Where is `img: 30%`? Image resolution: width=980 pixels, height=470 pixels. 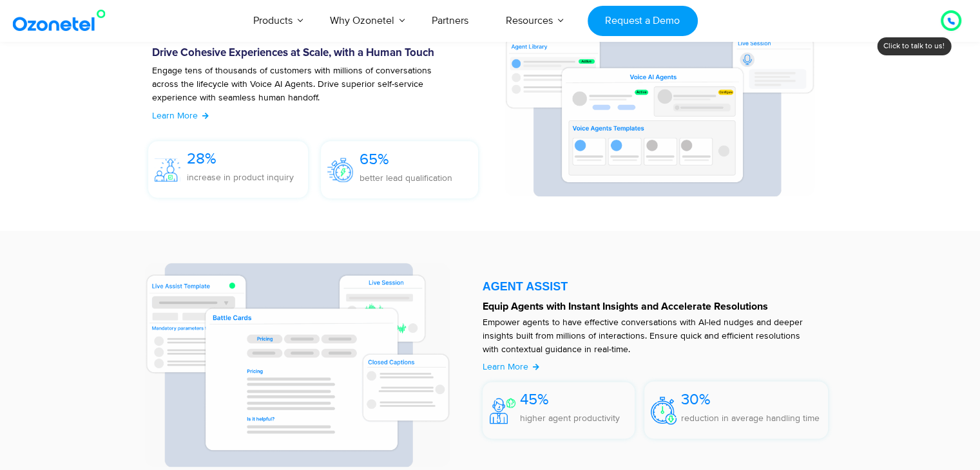
img: 30% is located at coordinates (664, 410).